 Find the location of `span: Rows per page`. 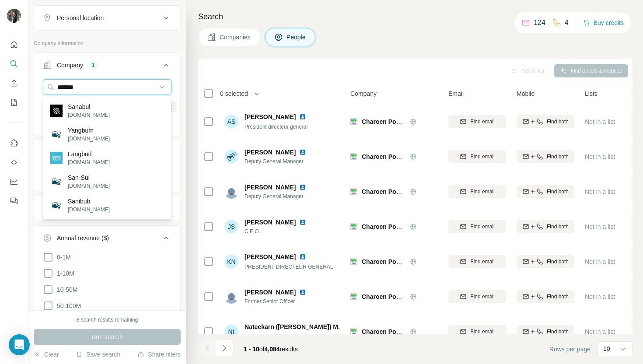

span: Rows per page is located at coordinates (570, 349).